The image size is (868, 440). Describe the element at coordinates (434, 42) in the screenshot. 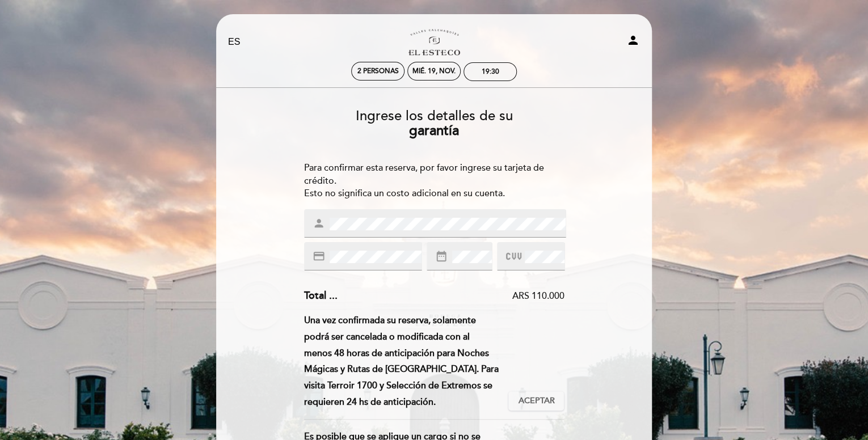

I see `a: Bodega El Esteco` at that location.